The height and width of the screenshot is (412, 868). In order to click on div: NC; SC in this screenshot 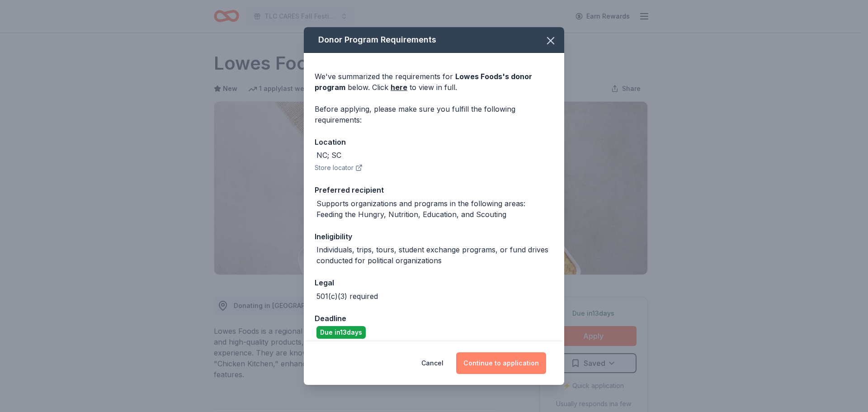, I will do `click(329, 155)`.